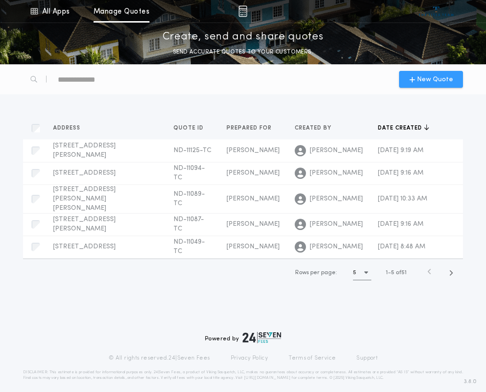 The image size is (486, 392). I want to click on h1: 5, so click(354, 273).